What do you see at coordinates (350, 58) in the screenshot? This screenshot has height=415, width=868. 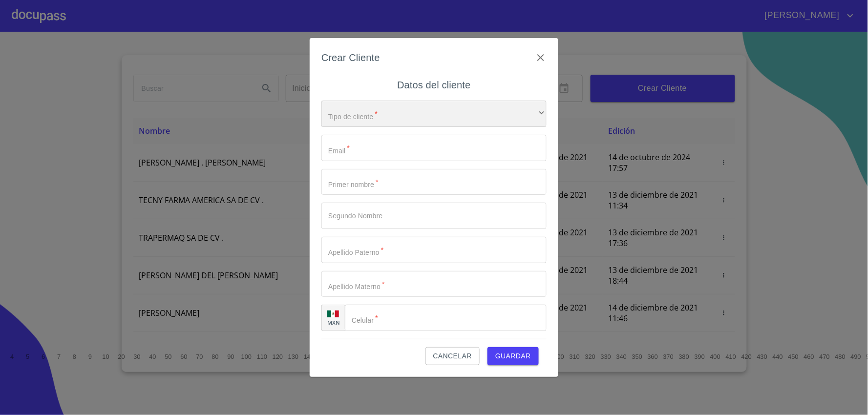 I see `h6: Crear Cliente` at bounding box center [350, 58].